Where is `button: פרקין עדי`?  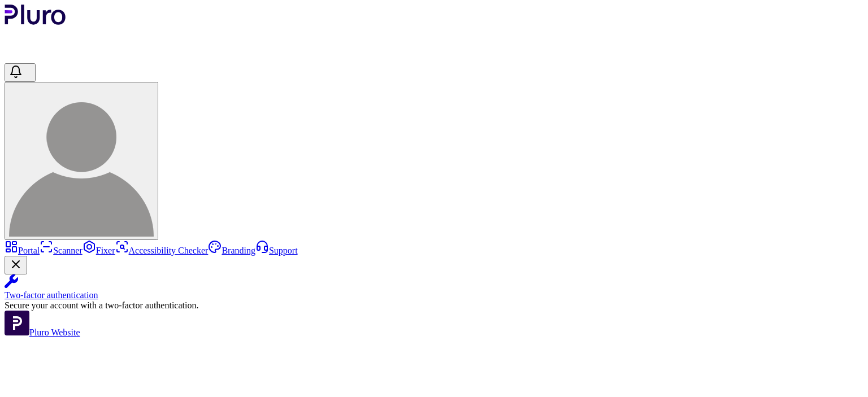 button: פרקין עדי is located at coordinates (81, 161).